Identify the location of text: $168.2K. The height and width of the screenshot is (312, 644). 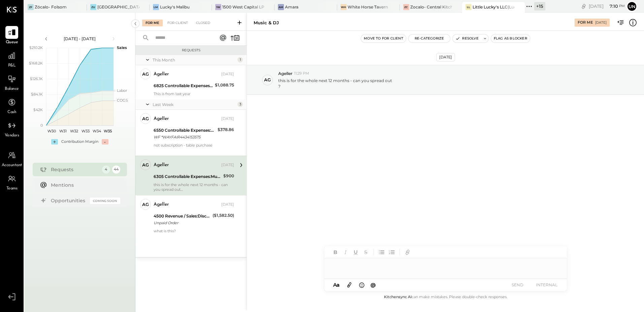
(36, 63).